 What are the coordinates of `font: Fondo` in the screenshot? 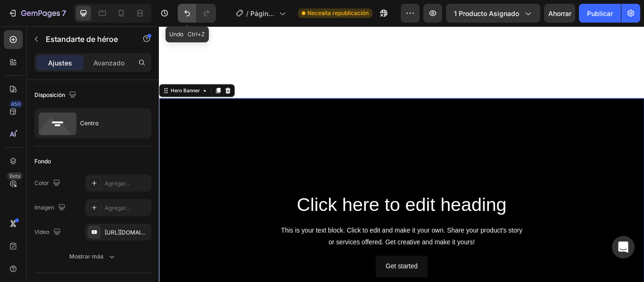 It's located at (42, 161).